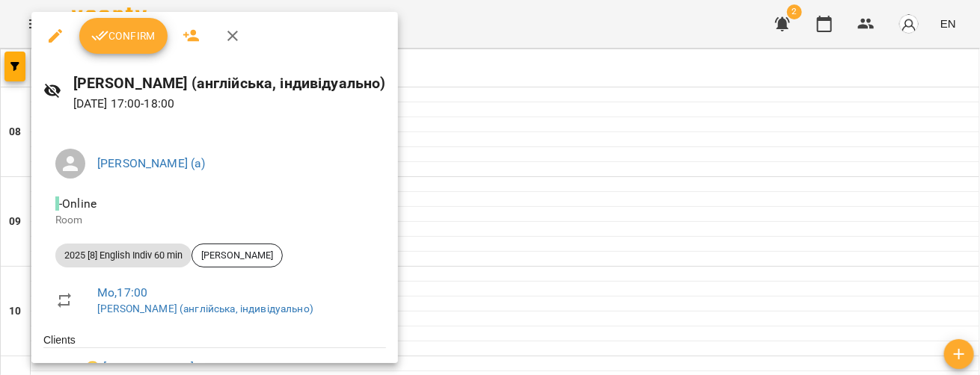  What do you see at coordinates (122, 292) in the screenshot?
I see `a: Mo , 17:00` at bounding box center [122, 292].